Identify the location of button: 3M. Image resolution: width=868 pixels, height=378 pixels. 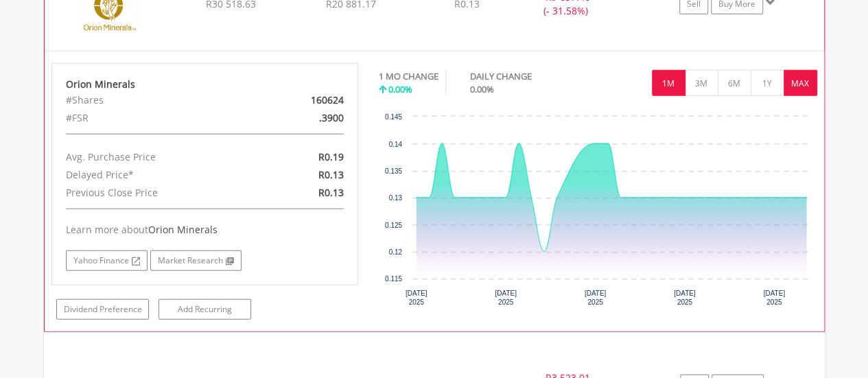
(701, 83).